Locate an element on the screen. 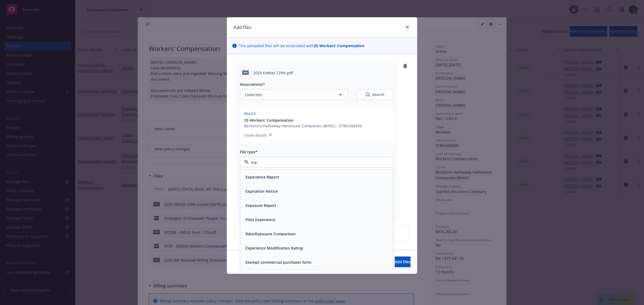 This screenshot has height=305, width=644. span: Experience Modification Rating is located at coordinates (274, 248).